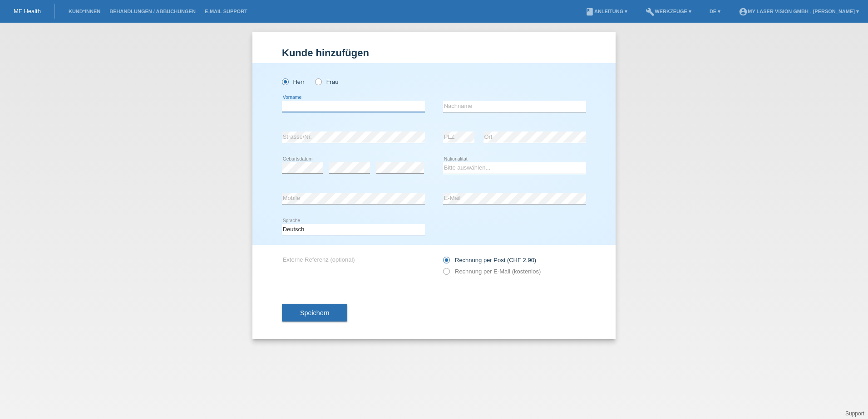  What do you see at coordinates (434, 52) in the screenshot?
I see `h1: Kunde hinzufügen` at bounding box center [434, 52].